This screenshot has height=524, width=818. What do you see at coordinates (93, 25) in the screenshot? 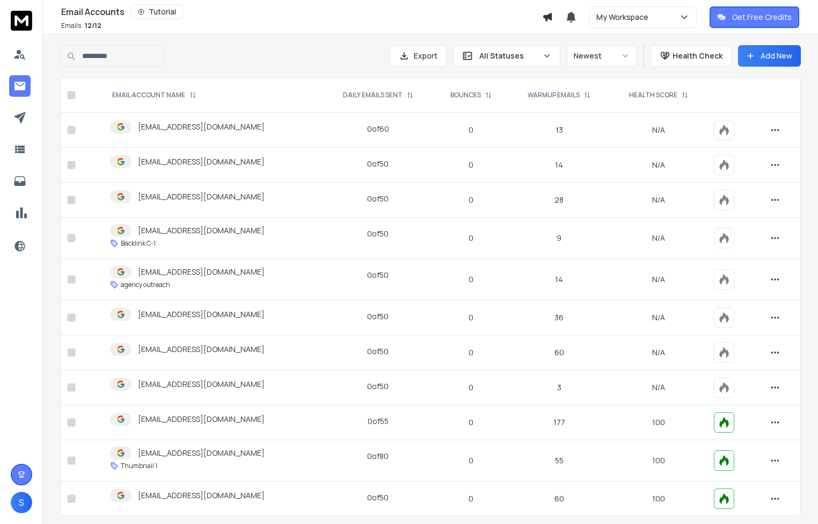
I see `span: 12 / 12` at bounding box center [93, 25].